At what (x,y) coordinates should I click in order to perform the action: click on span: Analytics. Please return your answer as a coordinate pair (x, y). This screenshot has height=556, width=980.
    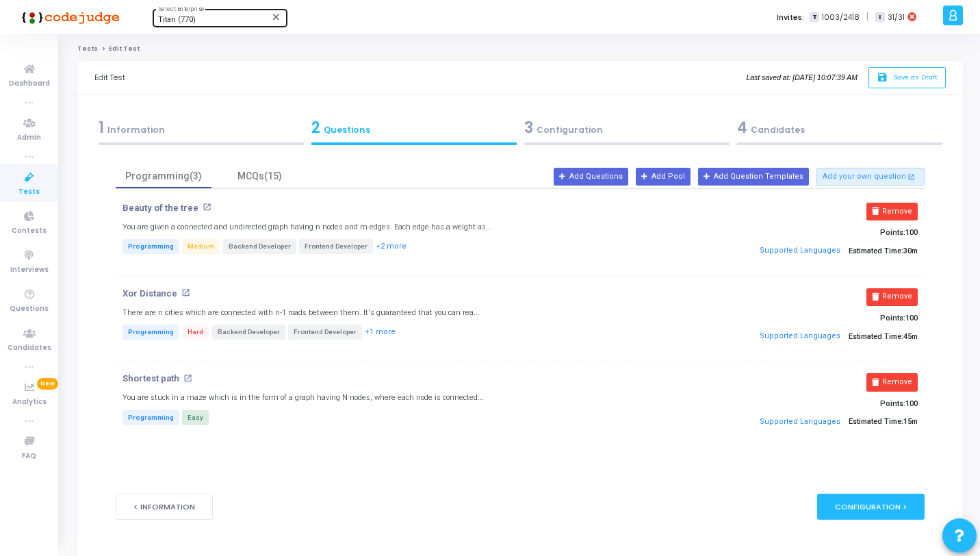
    Looking at the image, I should click on (30, 401).